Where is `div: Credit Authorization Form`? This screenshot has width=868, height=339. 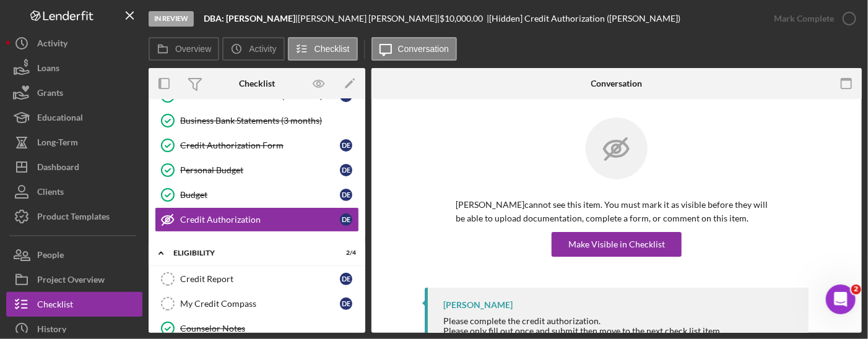
div: Credit Authorization Form is located at coordinates (260, 146).